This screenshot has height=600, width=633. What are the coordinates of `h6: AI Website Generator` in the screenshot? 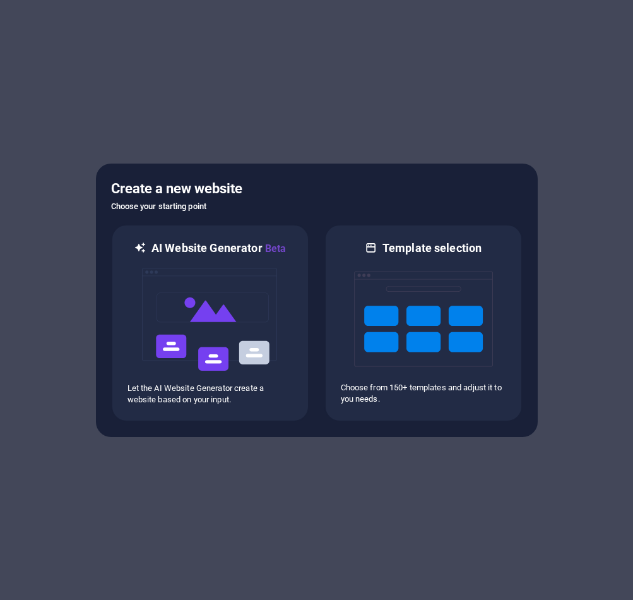 It's located at (218, 248).